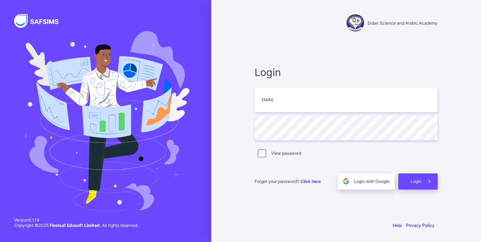  What do you see at coordinates (76, 220) in the screenshot?
I see `span: Version 0.1.19` at bounding box center [76, 220].